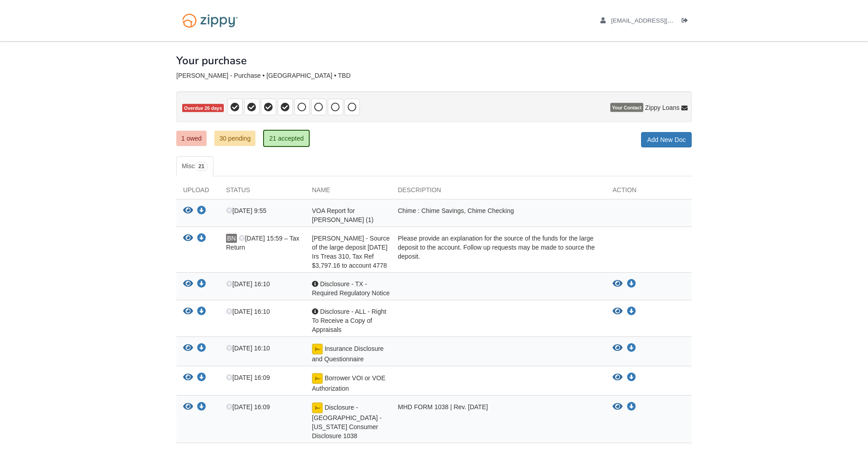  I want to click on a: edit profile, so click(657, 22).